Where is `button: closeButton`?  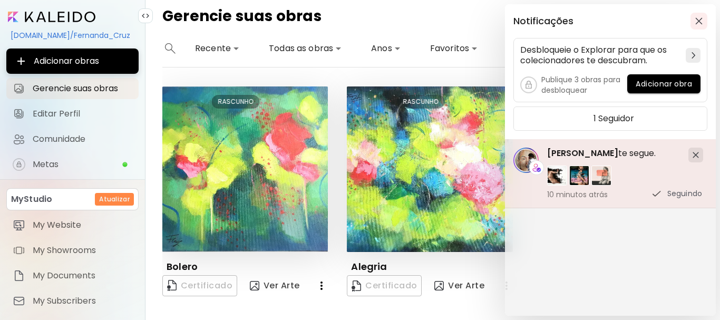 button: closeButton is located at coordinates (699, 21).